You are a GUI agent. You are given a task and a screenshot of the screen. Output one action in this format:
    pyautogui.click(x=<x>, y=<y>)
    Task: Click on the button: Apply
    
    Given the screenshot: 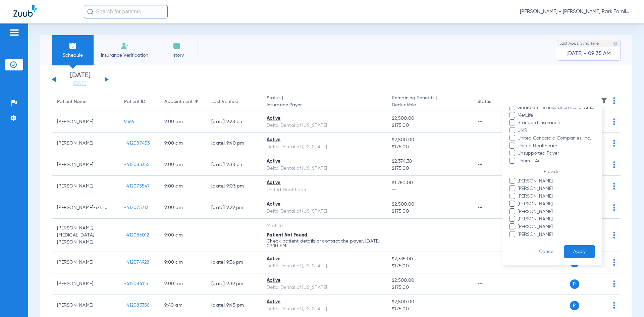 What is the action you would take?
    pyautogui.click(x=579, y=252)
    